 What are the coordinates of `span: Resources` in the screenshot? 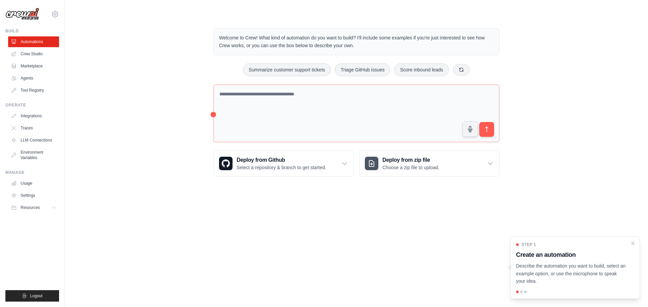 It's located at (30, 208).